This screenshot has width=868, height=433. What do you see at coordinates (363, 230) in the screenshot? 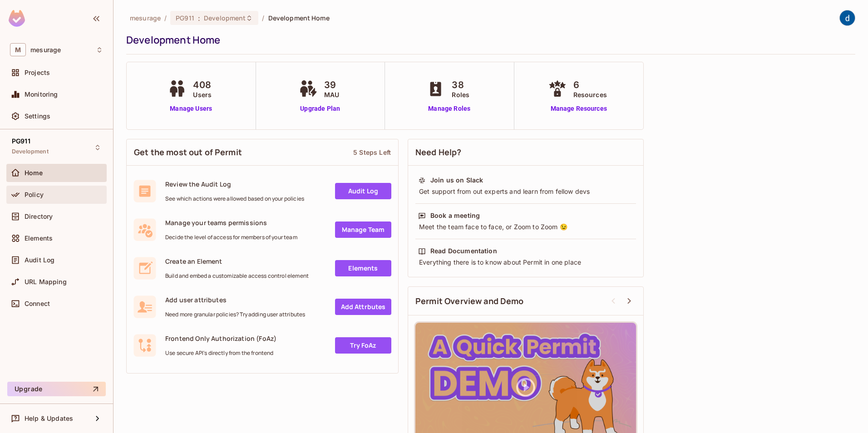
I see `a: Manage Team` at bounding box center [363, 230].